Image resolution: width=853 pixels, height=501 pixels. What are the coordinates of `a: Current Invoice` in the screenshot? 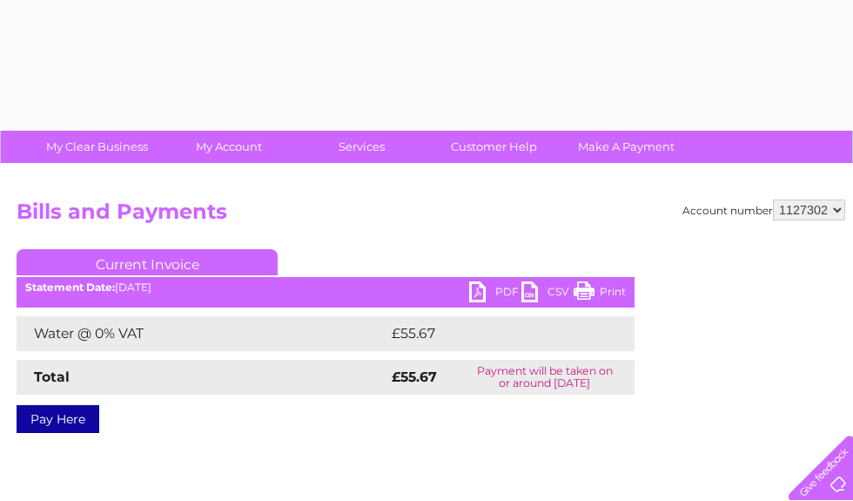 It's located at (147, 262).